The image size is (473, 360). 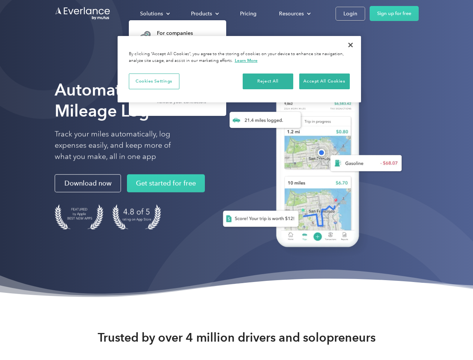 I want to click on a: For companiesEasy vehicle reimbursements, so click(x=177, y=37).